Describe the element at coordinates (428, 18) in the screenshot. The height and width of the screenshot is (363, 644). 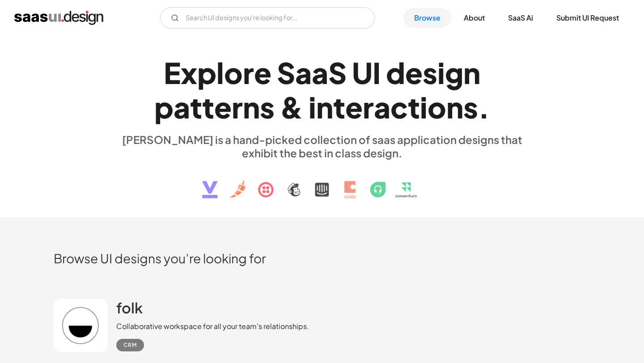
I see `a: Browse` at that location.